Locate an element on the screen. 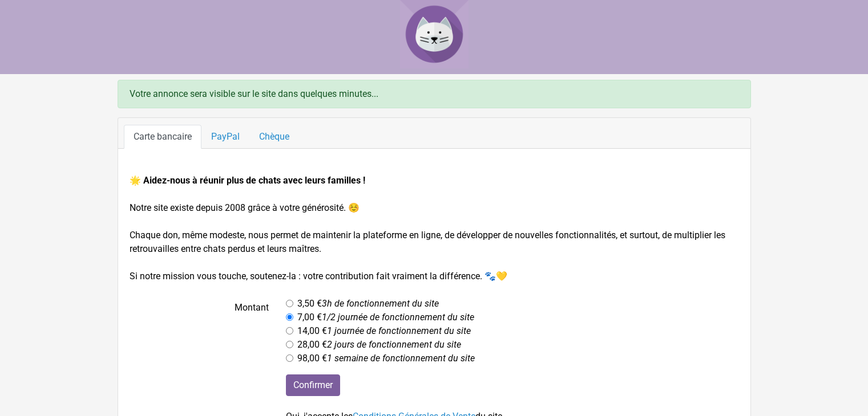 This screenshot has width=868, height=416. label: 7,00 € is located at coordinates (386, 317).